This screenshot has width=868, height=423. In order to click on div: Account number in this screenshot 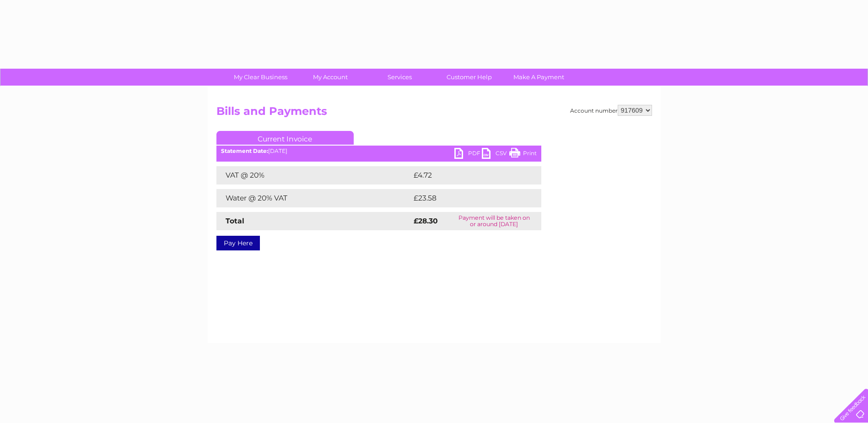, I will do `click(611, 110)`.